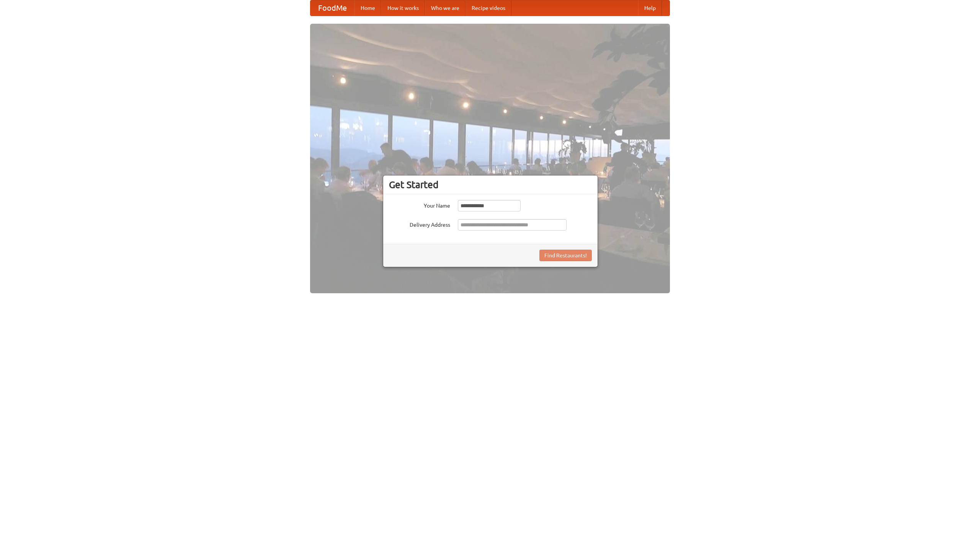 This screenshot has width=980, height=541. I want to click on a: How it works, so click(403, 8).